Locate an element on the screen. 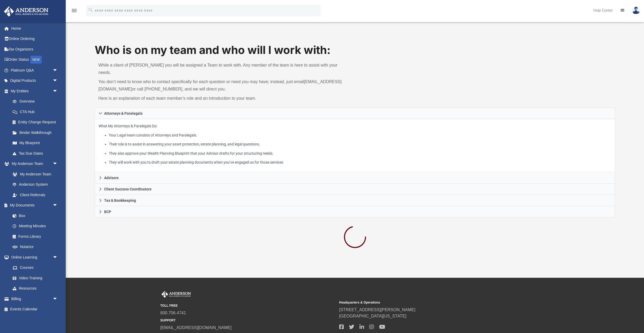 The image size is (644, 333). span: BCP is located at coordinates (107, 212).